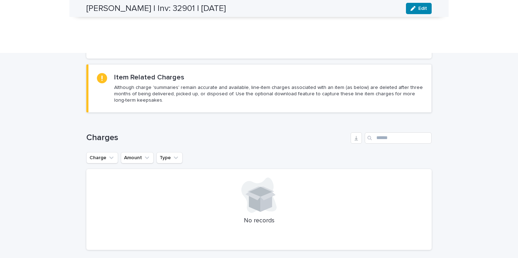 The height and width of the screenshot is (258, 518). Describe the element at coordinates (217, 137) in the screenshot. I see `h1: Charges` at that location.